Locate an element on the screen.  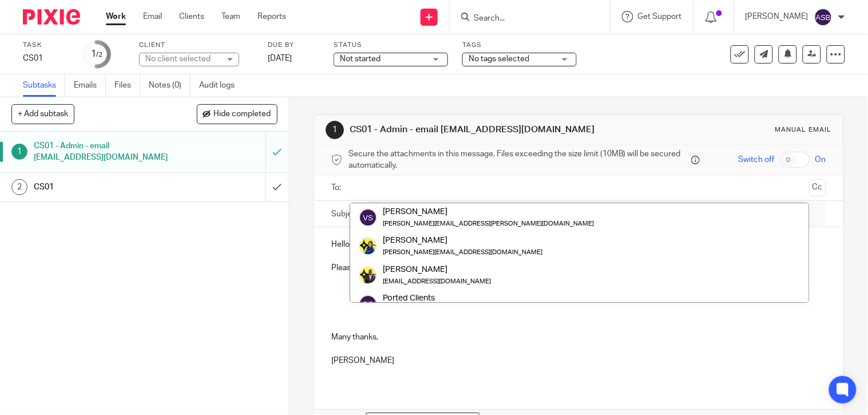
img: Pixie is located at coordinates (52, 17).